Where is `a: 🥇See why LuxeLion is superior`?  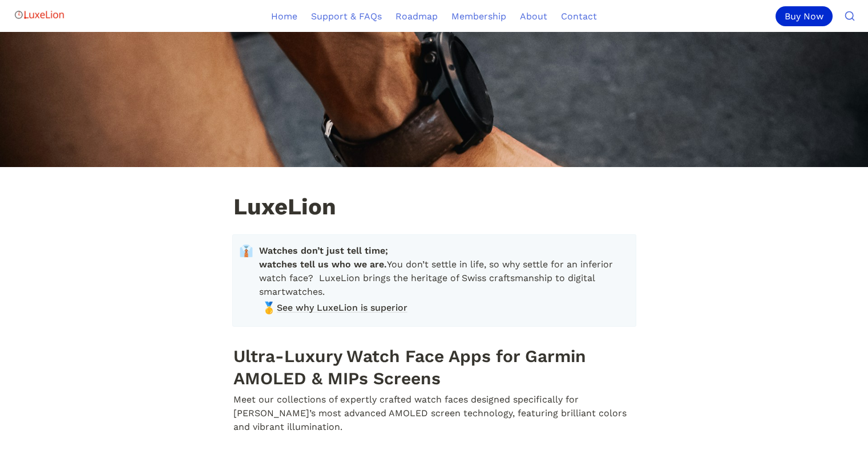 a: 🥇See why LuxeLion is superior is located at coordinates (443, 308).